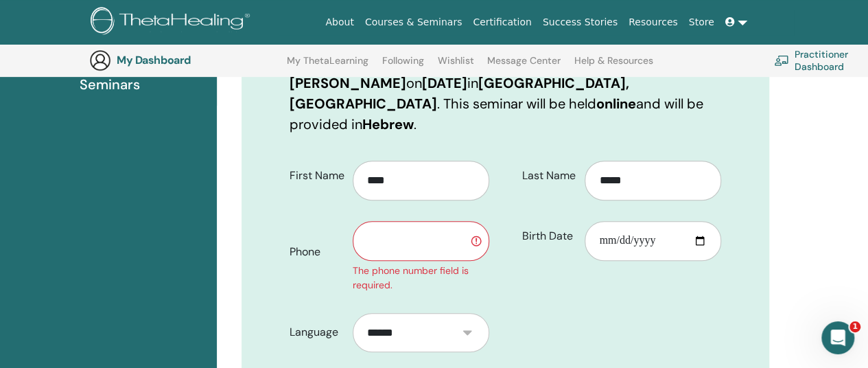  Describe the element at coordinates (505, 93) in the screenshot. I see `p: You are registering for on in . This seminar will be held and will be provided in .` at that location.